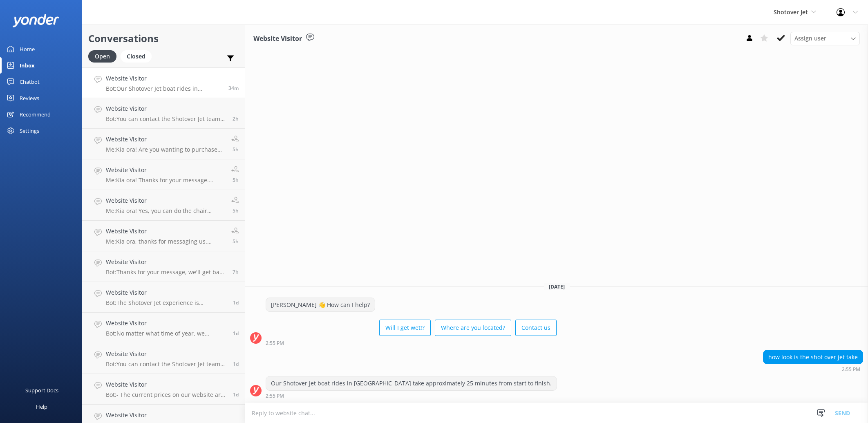  What do you see at coordinates (164, 298) in the screenshot?
I see `a: Website VisitorBot:The Shotover Jet experience is significant because it offers exclusive access ...` at bounding box center [164, 298].